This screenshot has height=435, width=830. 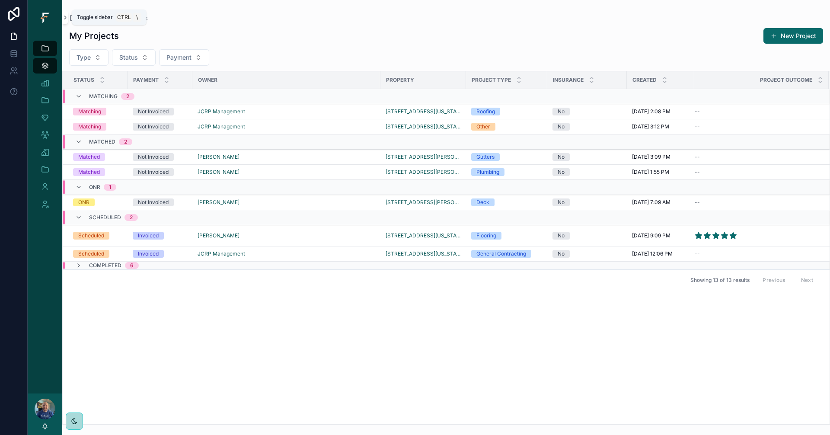 I want to click on span: Ctrl, so click(x=124, y=17).